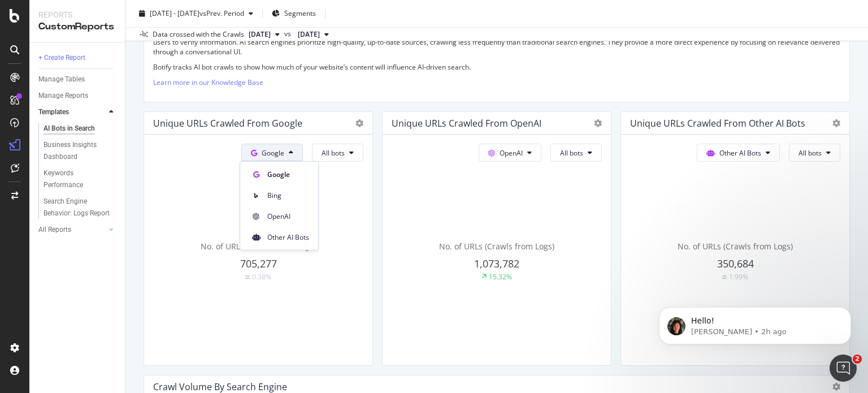 This screenshot has width=868, height=393. What do you see at coordinates (34, 43) in the screenshot?
I see `img: Profile image for Jenny` at bounding box center [34, 43].